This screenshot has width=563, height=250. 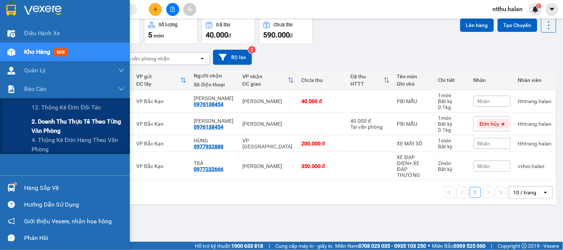 What do you see at coordinates (381, 246) in the screenshot?
I see `span: Miền Nam` at bounding box center [381, 246].